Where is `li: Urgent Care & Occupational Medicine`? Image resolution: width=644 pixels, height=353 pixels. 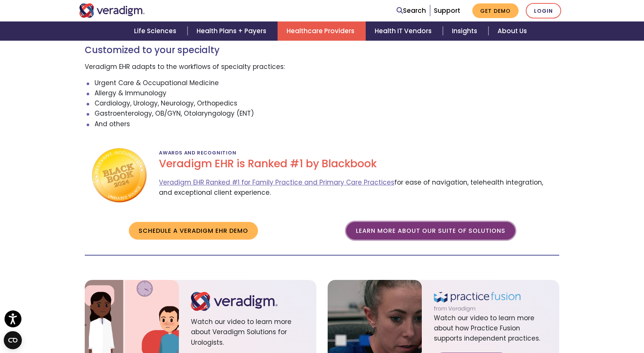
li: Urgent Care & Occupational Medicine is located at coordinates (327, 83).